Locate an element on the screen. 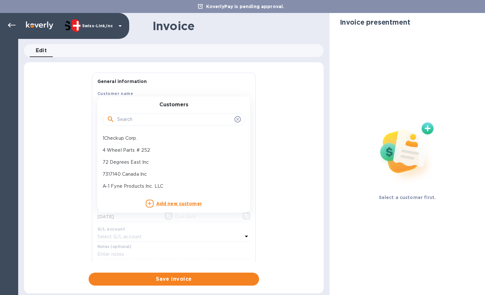 Image resolution: width=485 pixels, height=295 pixels. label: Notes (optional) is located at coordinates (114, 247).